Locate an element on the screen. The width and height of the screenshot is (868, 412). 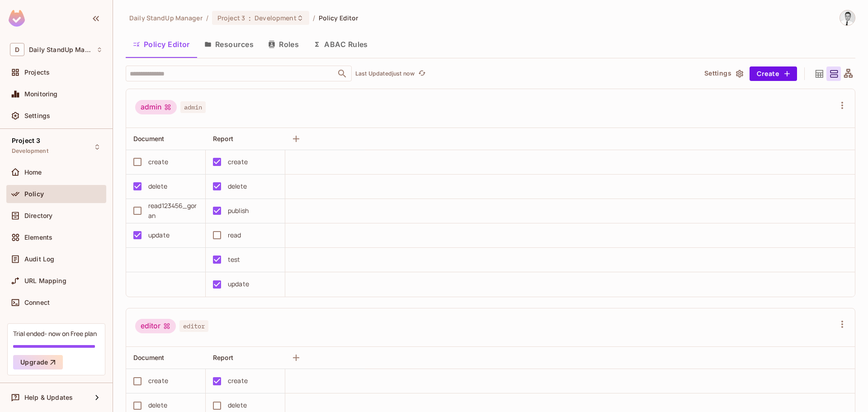
span: D is located at coordinates (17, 49).